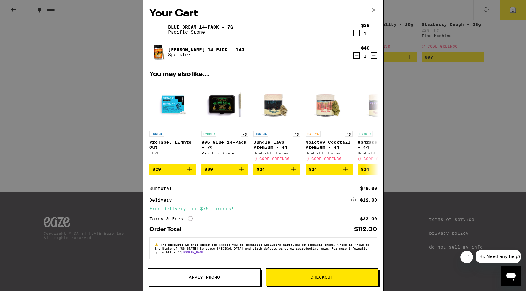 The width and height of the screenshot is (526, 291). What do you see at coordinates (322, 277) in the screenshot?
I see `span: Checkout` at bounding box center [322, 277].